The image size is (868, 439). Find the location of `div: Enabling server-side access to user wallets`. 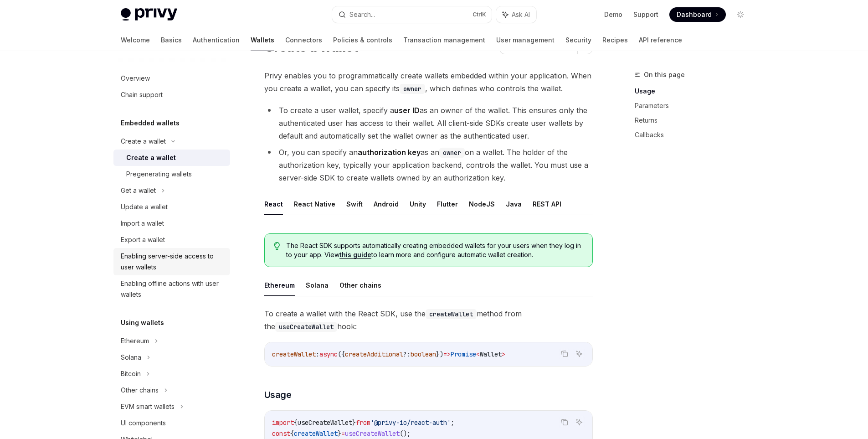

div: Enabling server-side access to user wallets is located at coordinates (173, 262).